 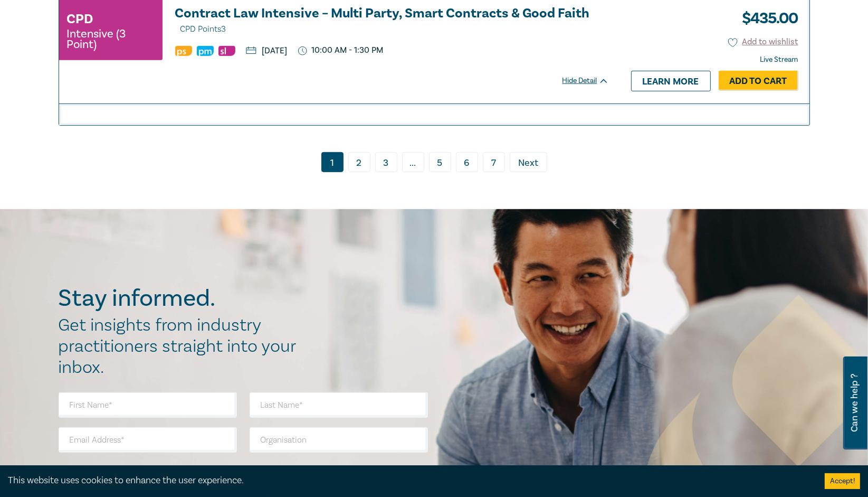 What do you see at coordinates (339, 440) in the screenshot?
I see `input: Organisation` at bounding box center [339, 440].